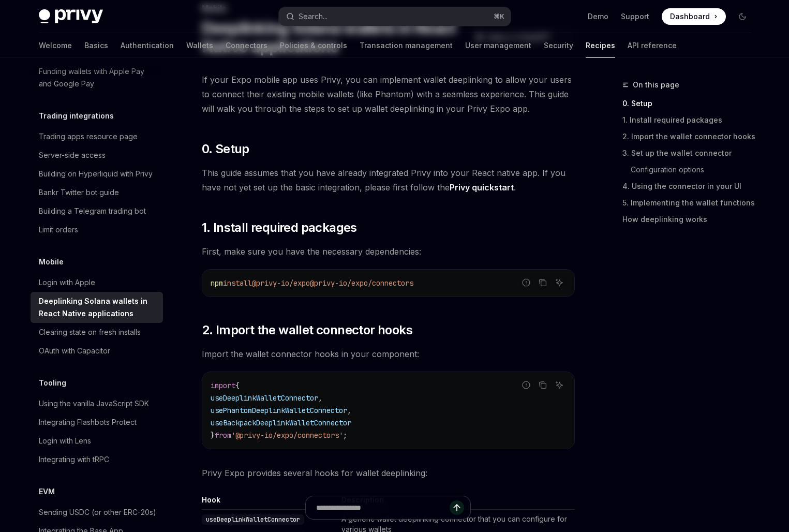 The width and height of the screenshot is (789, 532). Describe the element at coordinates (76, 116) in the screenshot. I see `h5: Trading integrations` at that location.